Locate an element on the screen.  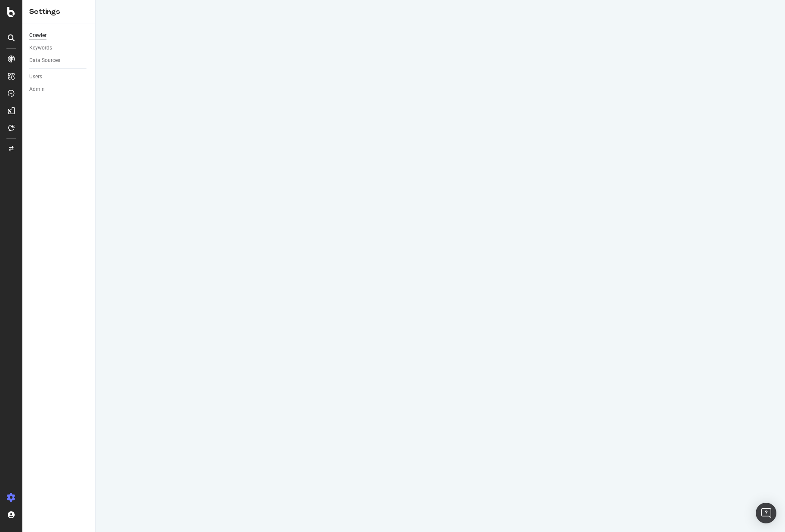
a: Data Sources is located at coordinates (59, 60).